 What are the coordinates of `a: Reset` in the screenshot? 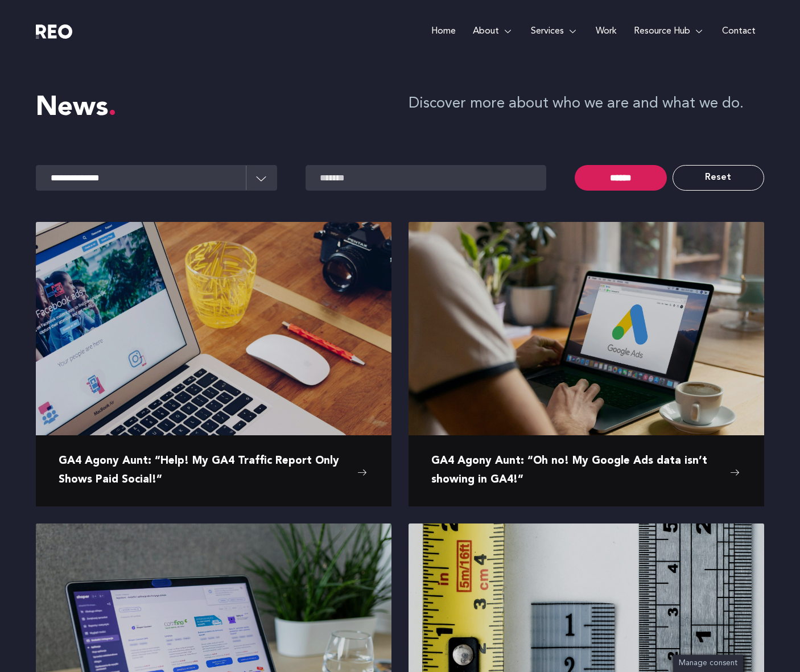 It's located at (719, 178).